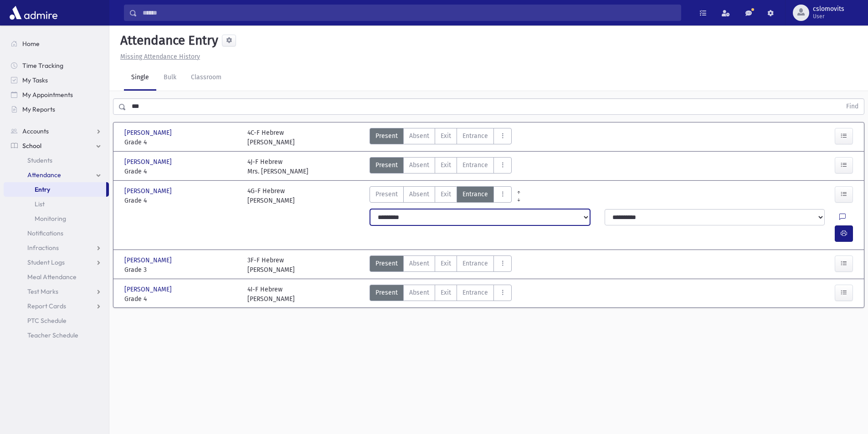 This screenshot has height=434, width=868. Describe the element at coordinates (56, 80) in the screenshot. I see `a: My Tasks` at that location.